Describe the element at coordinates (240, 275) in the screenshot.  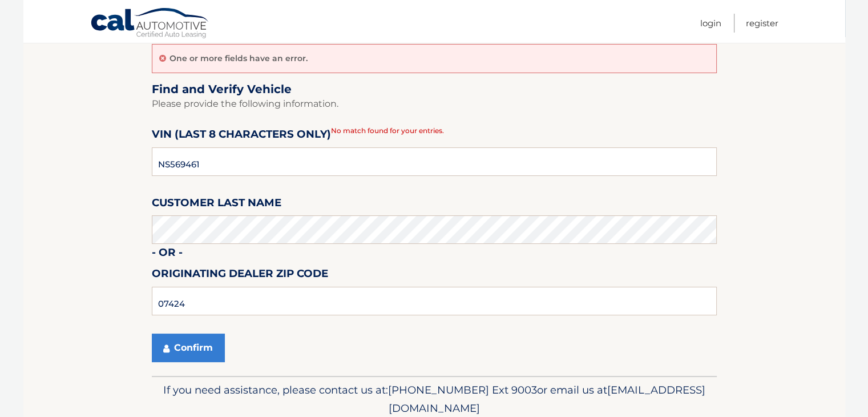
I see `label: Originating Dealer Zip Code` at that location.